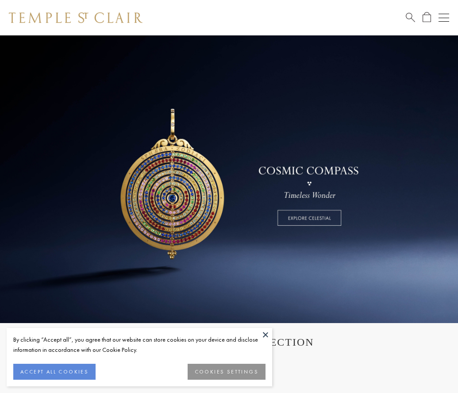 This screenshot has height=393, width=458. I want to click on img: Temple St. Clair, so click(76, 18).